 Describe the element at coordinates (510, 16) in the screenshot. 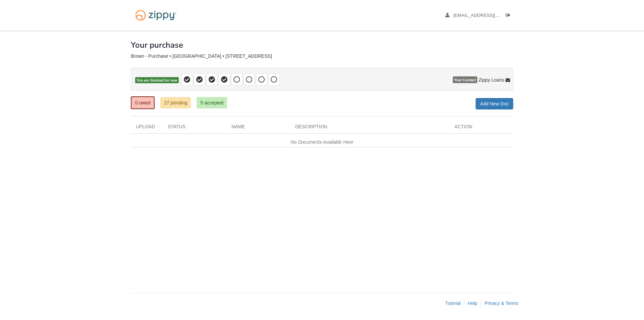

I see `a: Log out` at that location.